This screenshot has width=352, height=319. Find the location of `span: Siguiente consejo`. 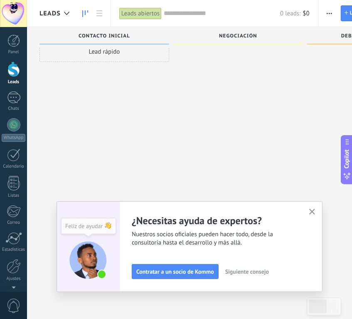

span: Siguiente consejo is located at coordinates (247, 271).